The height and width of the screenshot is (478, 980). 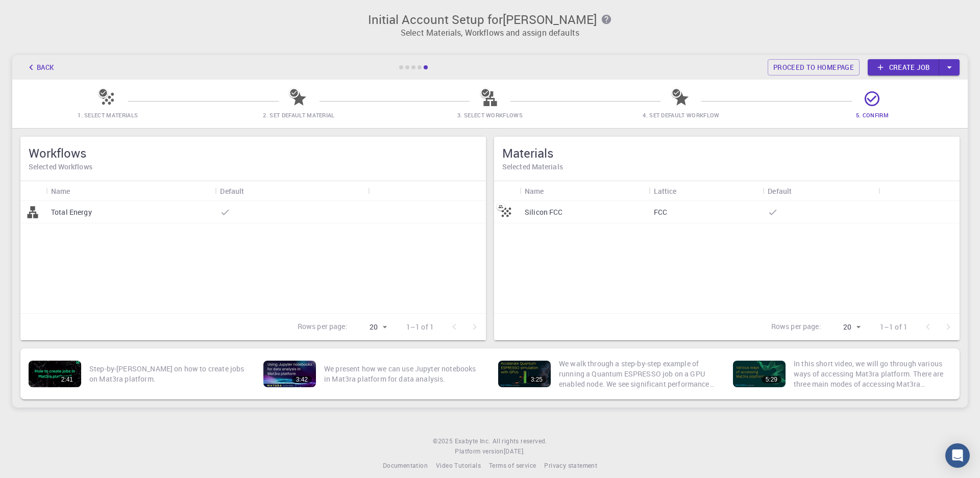 I want to click on h6: Selected Workflows, so click(x=253, y=166).